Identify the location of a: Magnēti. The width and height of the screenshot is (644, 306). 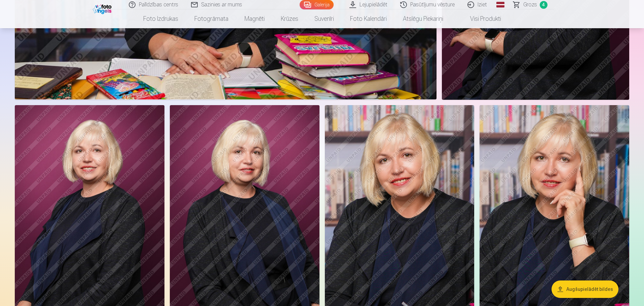
(255, 18).